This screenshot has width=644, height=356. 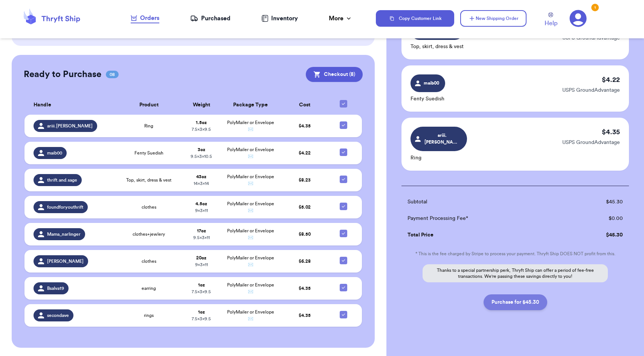 I want to click on span: 9.5 x 3 x 11, so click(x=202, y=238).